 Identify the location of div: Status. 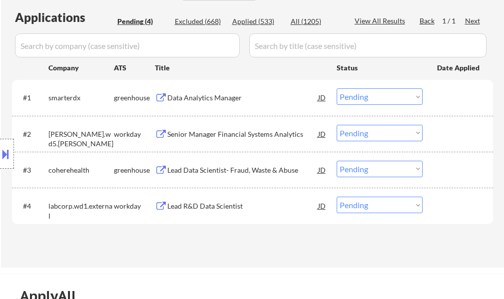
(379, 67).